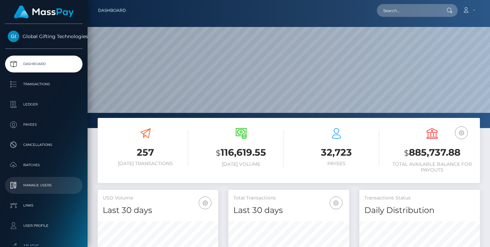 Image resolution: width=490 pixels, height=247 pixels. Describe the element at coordinates (44, 125) in the screenshot. I see `p: Payees` at that location.